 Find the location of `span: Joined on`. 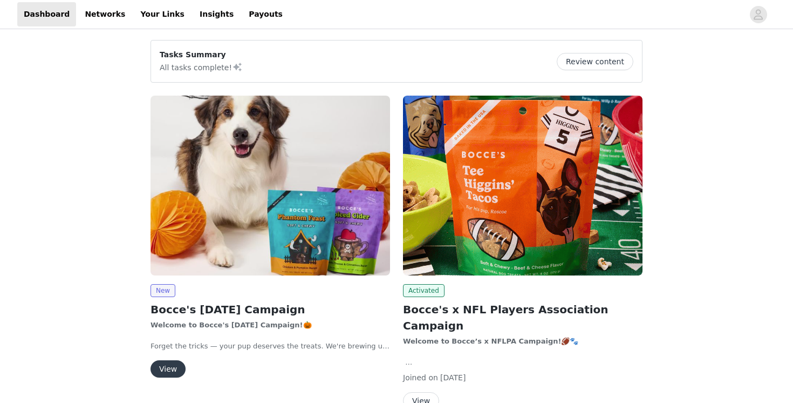

span: Joined on is located at coordinates (420, 377).